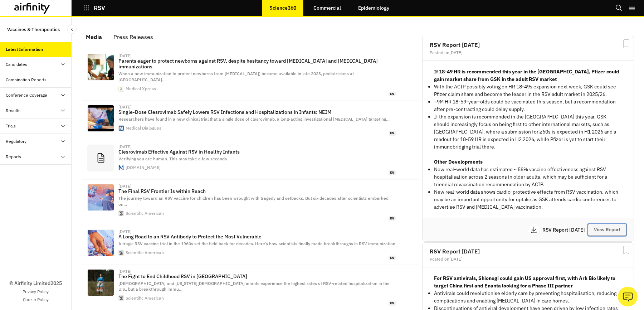 This screenshot has height=310, width=644. I want to click on span: Researchers have found in a new clinical trial that a single dose of clesrovimab, a long-acting i..., so click(254, 119).